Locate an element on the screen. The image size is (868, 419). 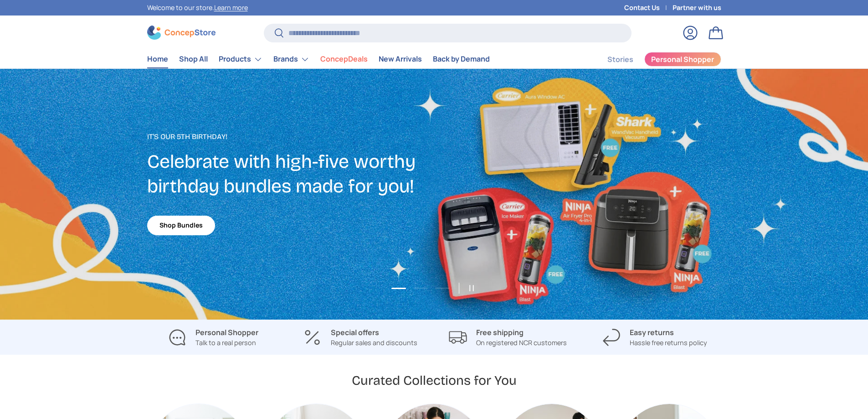
a: Shop Bundles is located at coordinates (181, 225).